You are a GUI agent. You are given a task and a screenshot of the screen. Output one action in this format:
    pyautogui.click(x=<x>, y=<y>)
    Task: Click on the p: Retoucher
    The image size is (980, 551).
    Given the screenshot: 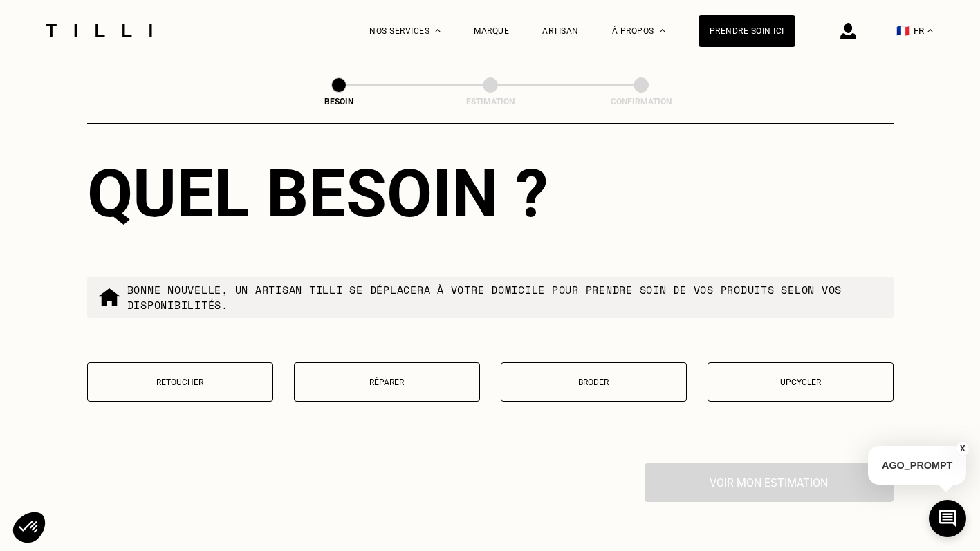 What is the action you would take?
    pyautogui.click(x=180, y=383)
    